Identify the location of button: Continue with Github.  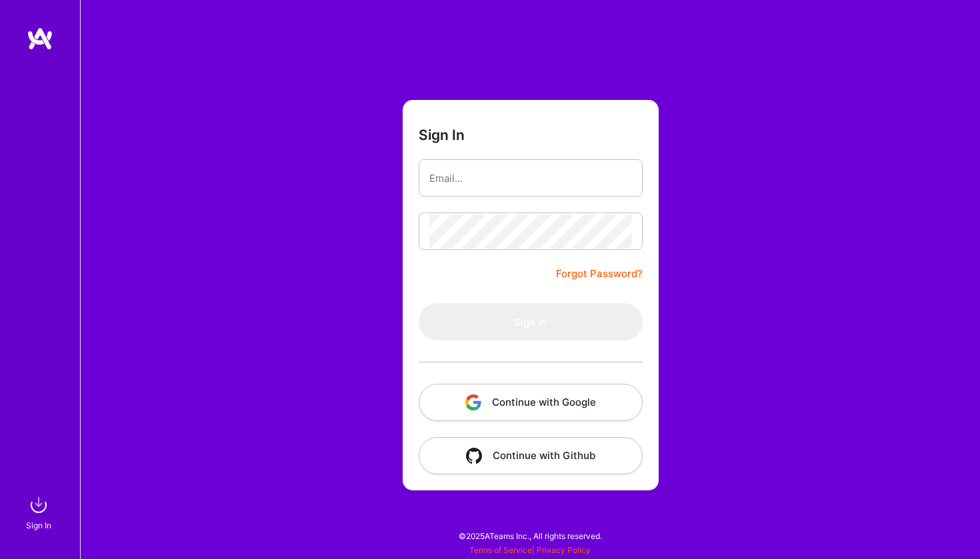
(531, 455).